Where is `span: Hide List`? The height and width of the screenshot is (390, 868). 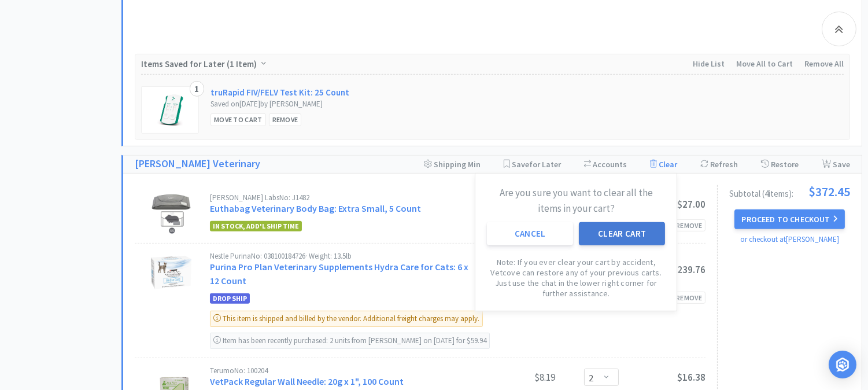 span: Hide List is located at coordinates (708, 64).